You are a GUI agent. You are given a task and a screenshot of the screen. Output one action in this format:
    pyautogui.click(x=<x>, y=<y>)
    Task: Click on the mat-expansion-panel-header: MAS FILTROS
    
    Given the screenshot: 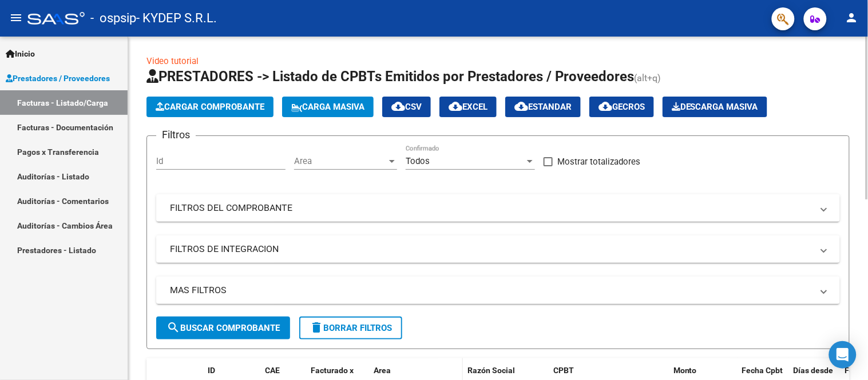 What is the action you would take?
    pyautogui.click(x=497, y=290)
    